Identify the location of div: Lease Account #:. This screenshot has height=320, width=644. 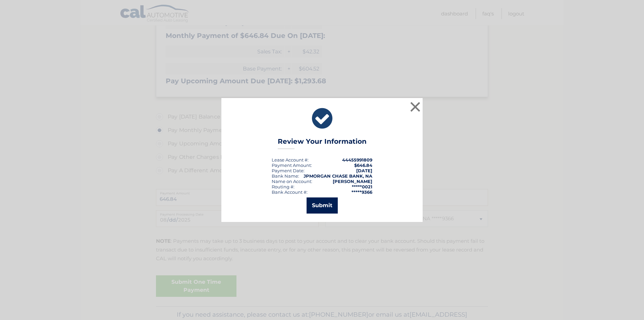
(290, 160).